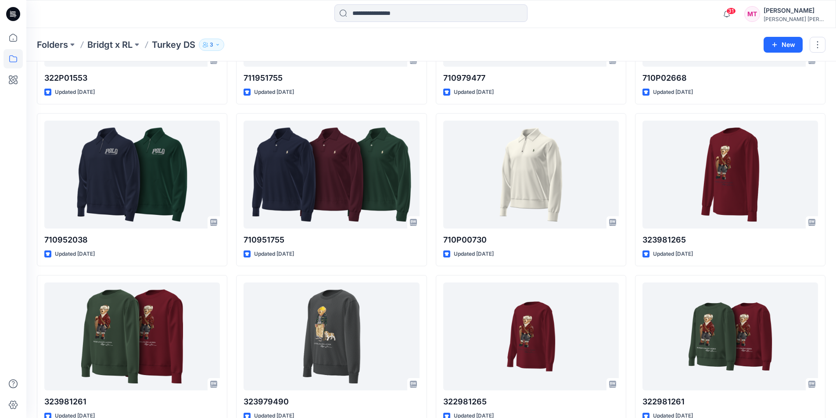 Image resolution: width=836 pixels, height=418 pixels. Describe the element at coordinates (531, 78) in the screenshot. I see `p: 710979477` at that location.